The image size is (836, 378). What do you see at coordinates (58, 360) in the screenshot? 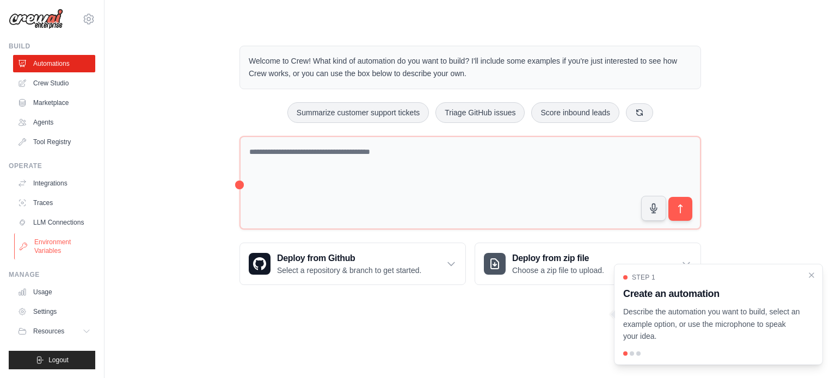
I see `span: Logout` at bounding box center [58, 360].